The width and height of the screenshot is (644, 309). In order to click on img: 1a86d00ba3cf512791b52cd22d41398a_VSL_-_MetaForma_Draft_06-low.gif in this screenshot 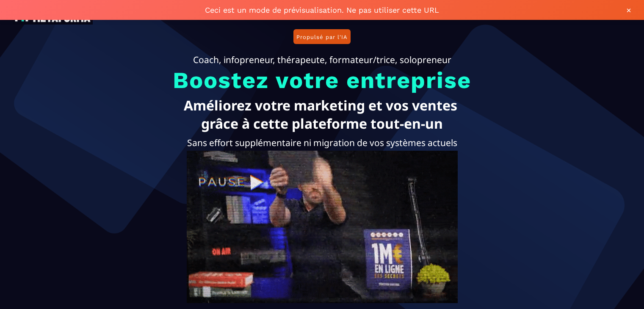, I will do `click(322, 227)`.